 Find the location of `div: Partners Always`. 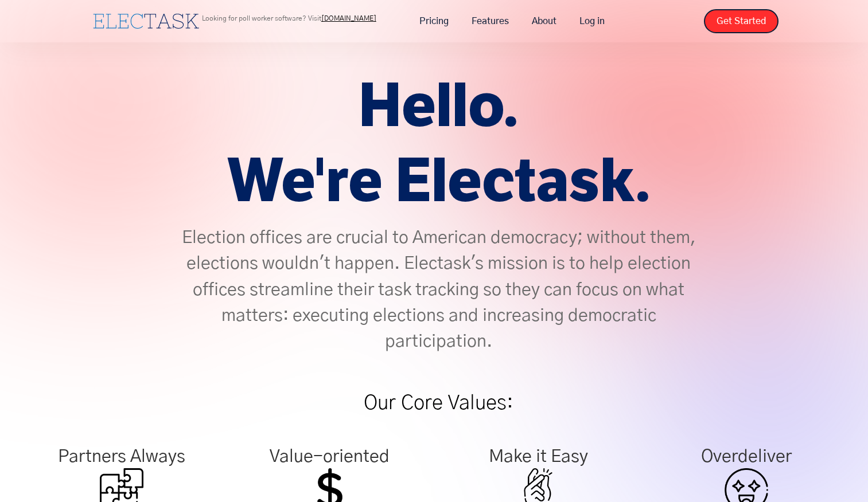

div: Partners Always is located at coordinates (121, 457).